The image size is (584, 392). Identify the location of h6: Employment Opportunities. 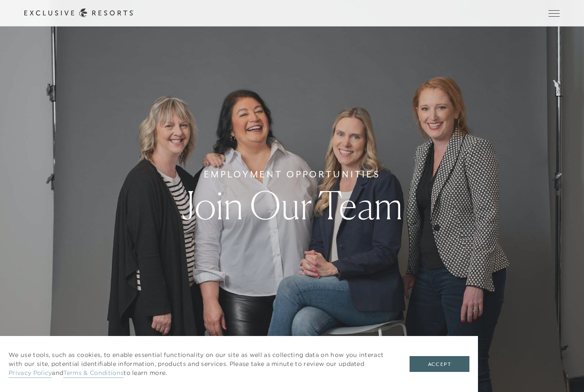
(292, 174).